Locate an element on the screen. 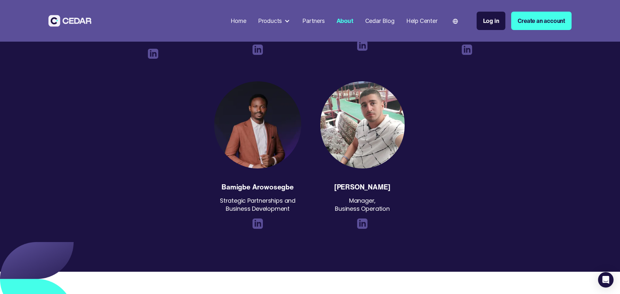 The width and height of the screenshot is (620, 294). div: About is located at coordinates (345, 21).